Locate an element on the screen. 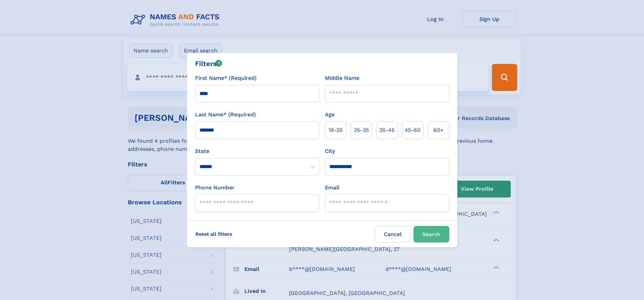  label: Reset all filters is located at coordinates (213, 234).